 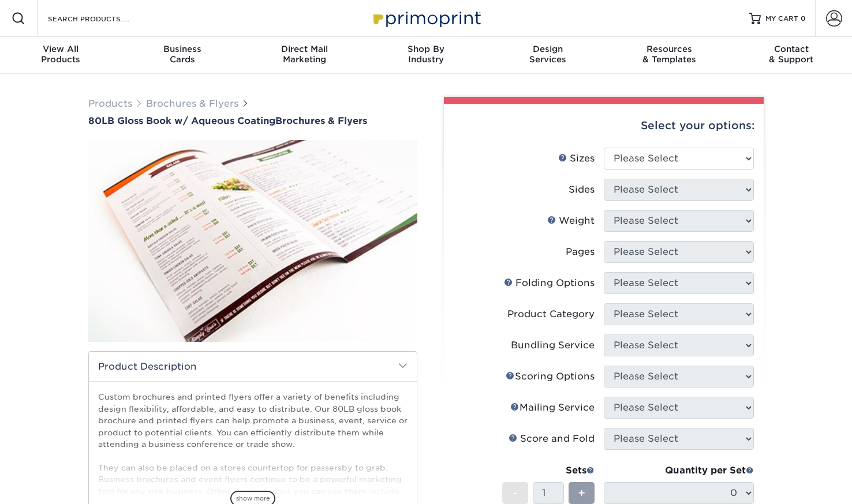 I want to click on span: Resources, so click(x=669, y=49).